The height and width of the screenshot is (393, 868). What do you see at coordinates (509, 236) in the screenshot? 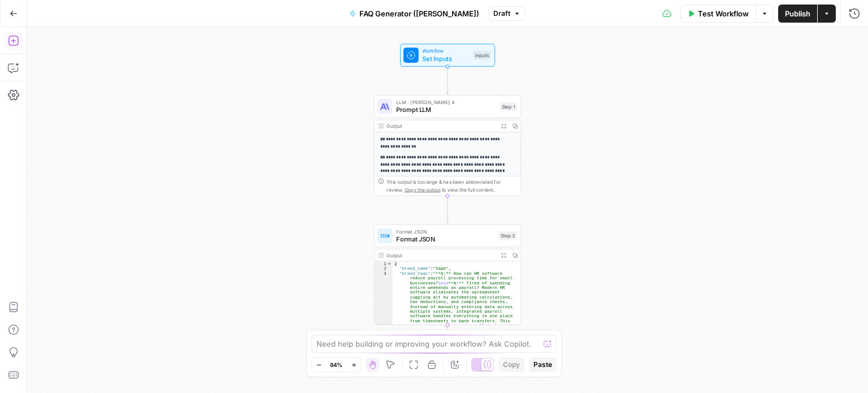
I see `div: Step 3` at bounding box center [509, 236].